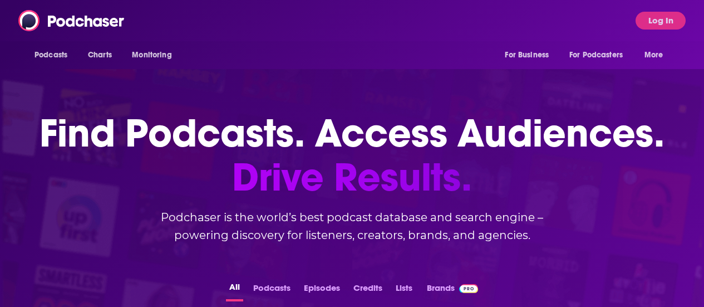 The height and width of the screenshot is (307, 704). Describe the element at coordinates (453, 290) in the screenshot. I see `a: BrandsPodchaser Pro` at that location.